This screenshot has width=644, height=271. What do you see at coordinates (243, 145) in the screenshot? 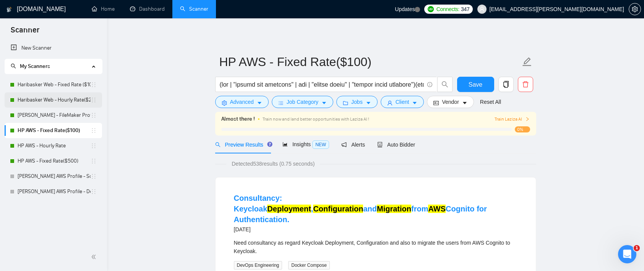
I see `span: Preview Results` at bounding box center [243, 145].